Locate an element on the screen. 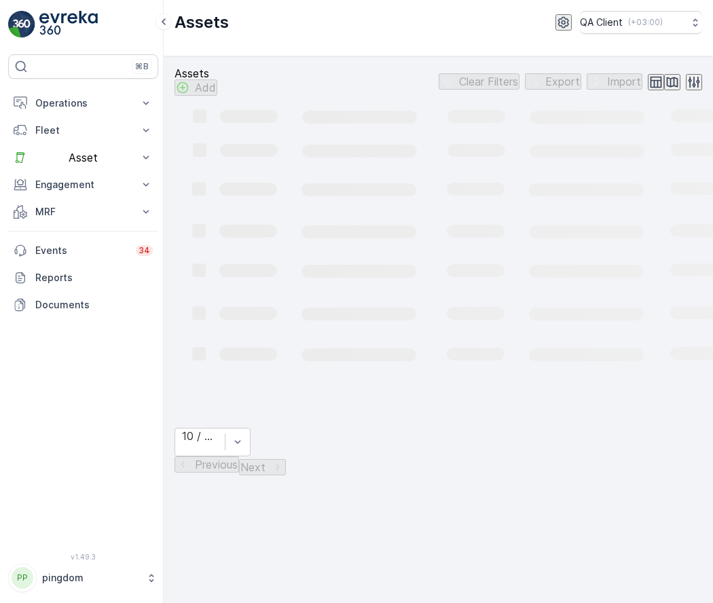  p: Engagement is located at coordinates (83, 185).